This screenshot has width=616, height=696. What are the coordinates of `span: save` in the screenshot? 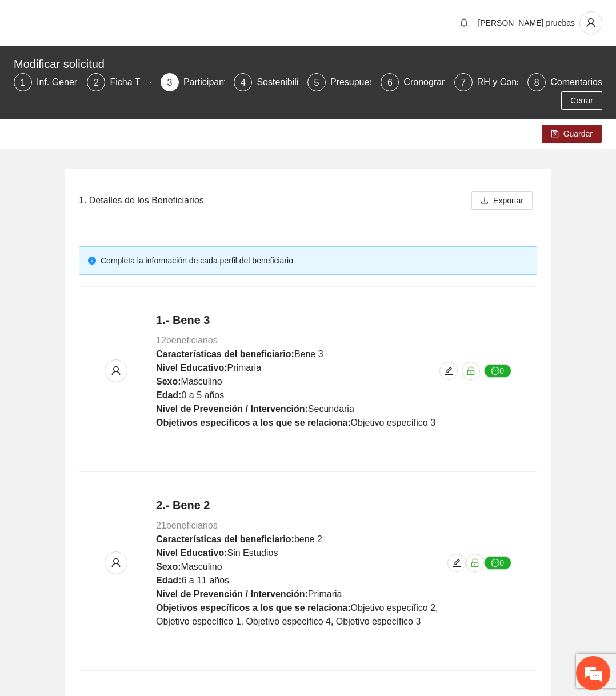 It's located at (554, 134).